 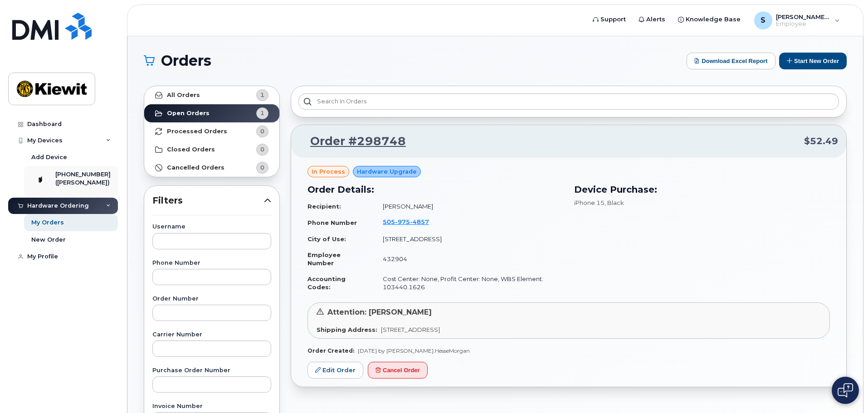 What do you see at coordinates (328, 171) in the screenshot?
I see `span: in process` at bounding box center [328, 171].